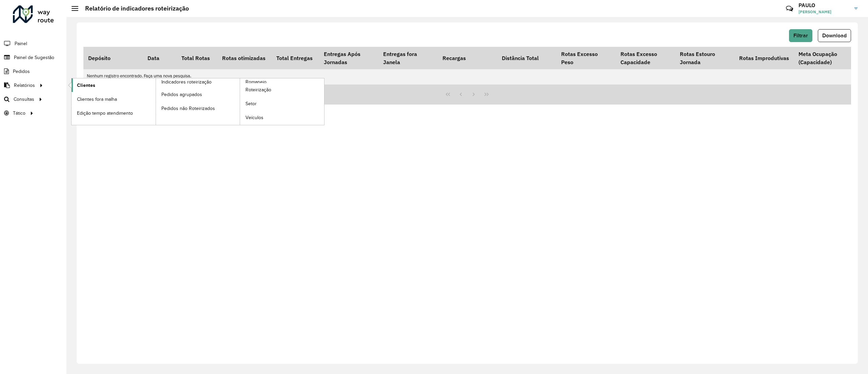 The width and height of the screenshot is (868, 374). I want to click on a: Clientes fora malha, so click(114, 99).